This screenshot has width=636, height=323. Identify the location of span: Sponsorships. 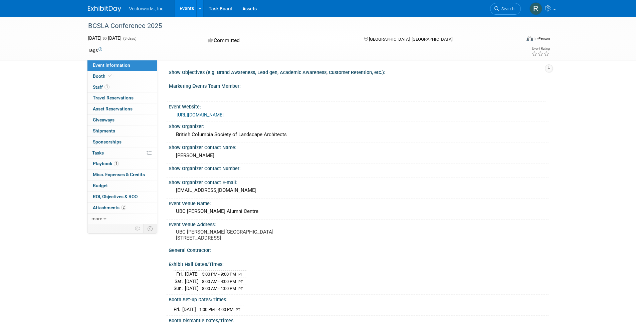
(107, 142).